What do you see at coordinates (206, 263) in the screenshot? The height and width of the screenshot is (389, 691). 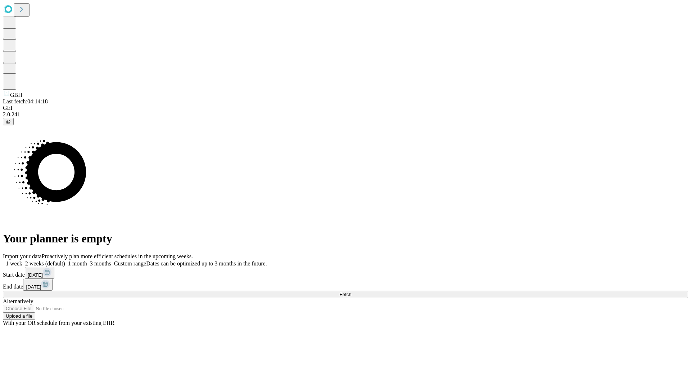 I see `span: Dates can be optimized up to 3 months in the future.` at bounding box center [206, 263].